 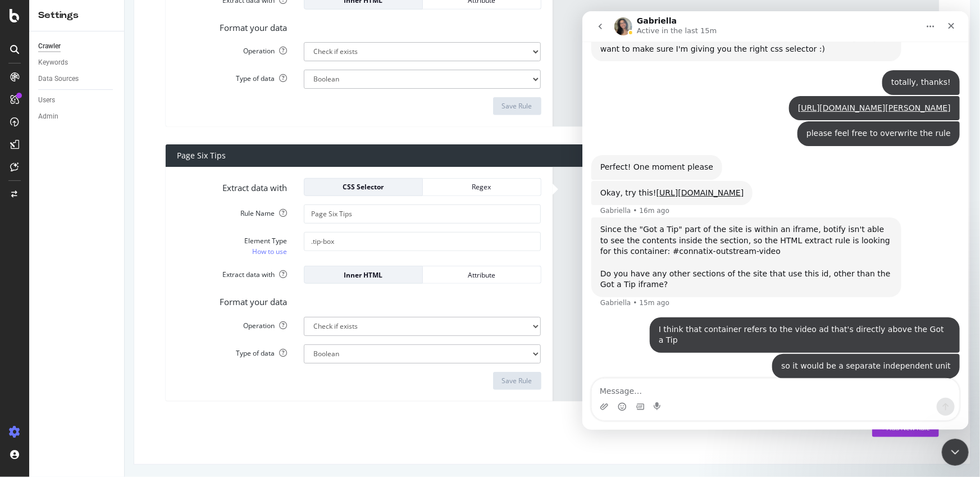 I want to click on div: so it would be a separate independent unit, so click(x=284, y=355).